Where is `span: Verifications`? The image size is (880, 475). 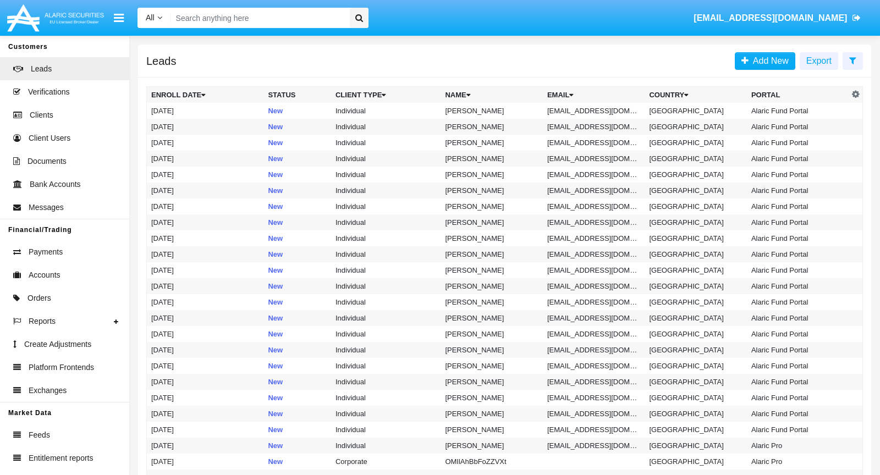 span: Verifications is located at coordinates (48, 92).